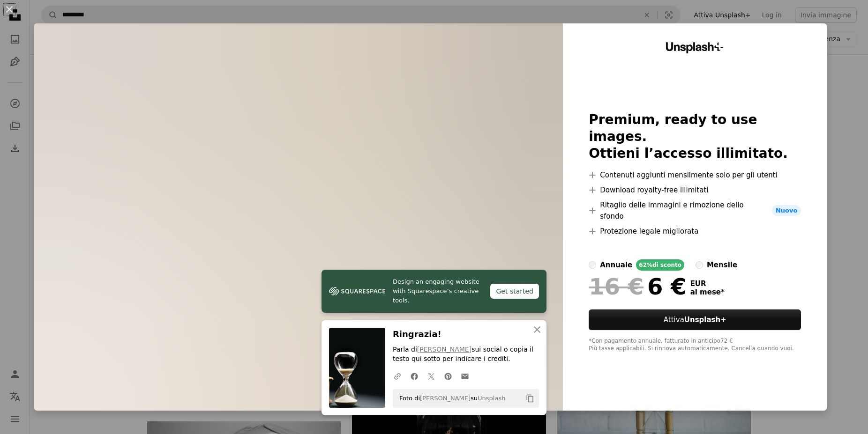 The width and height of the screenshot is (868, 434). Describe the element at coordinates (465, 377) in the screenshot. I see `a: Condividi per email` at that location.